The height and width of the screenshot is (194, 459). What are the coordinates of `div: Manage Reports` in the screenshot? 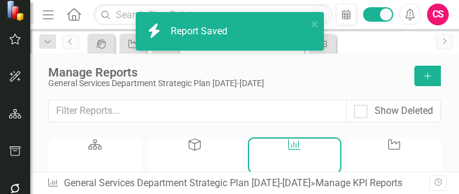 It's located at (225, 72).